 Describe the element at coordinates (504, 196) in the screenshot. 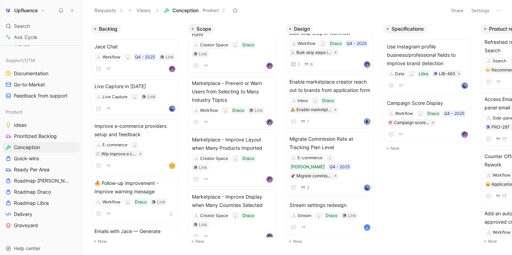

I see `span: 17` at that location.